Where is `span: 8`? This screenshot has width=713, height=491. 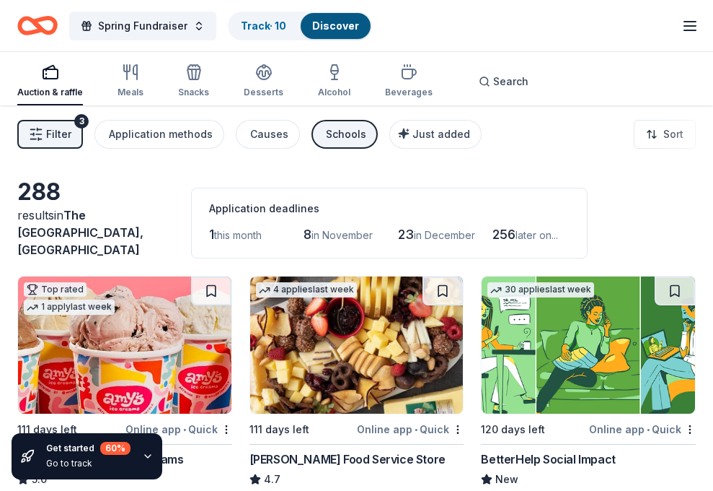
span: 8 is located at coordinates (307, 234).